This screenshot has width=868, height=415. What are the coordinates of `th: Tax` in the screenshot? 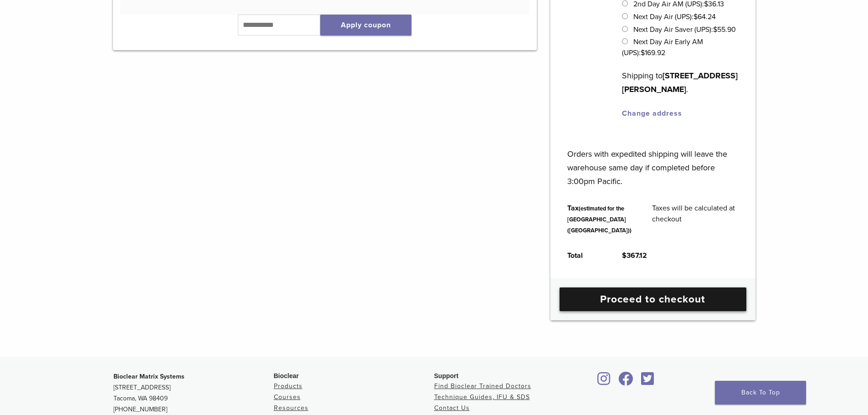 It's located at (600, 219).